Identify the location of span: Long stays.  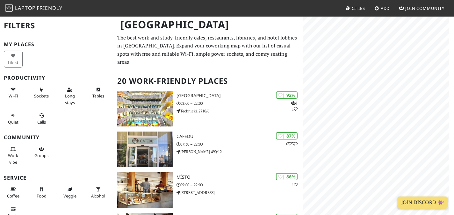
(70, 99).